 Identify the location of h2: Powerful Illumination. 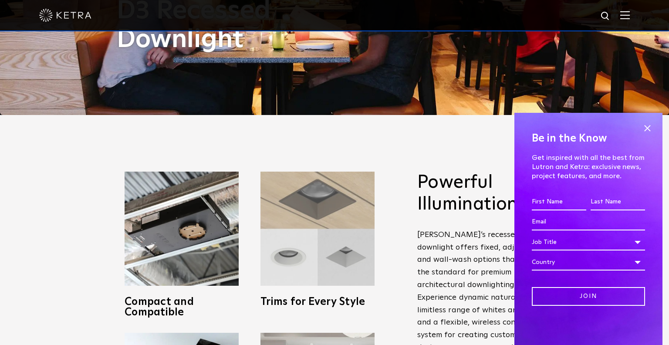
(485, 193).